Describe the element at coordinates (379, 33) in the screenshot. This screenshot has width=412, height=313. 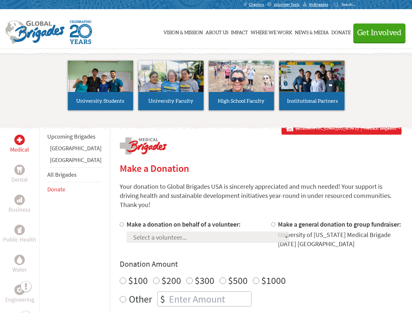
I see `button: Get Involved` at that location.